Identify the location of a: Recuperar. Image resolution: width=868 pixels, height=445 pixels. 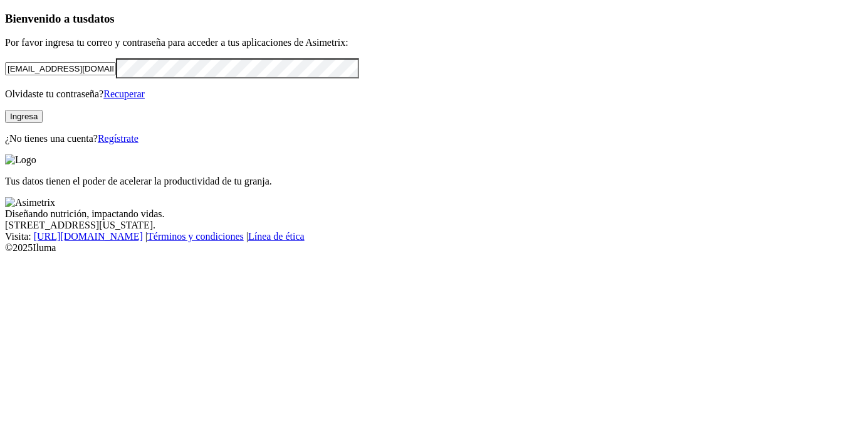
(124, 93).